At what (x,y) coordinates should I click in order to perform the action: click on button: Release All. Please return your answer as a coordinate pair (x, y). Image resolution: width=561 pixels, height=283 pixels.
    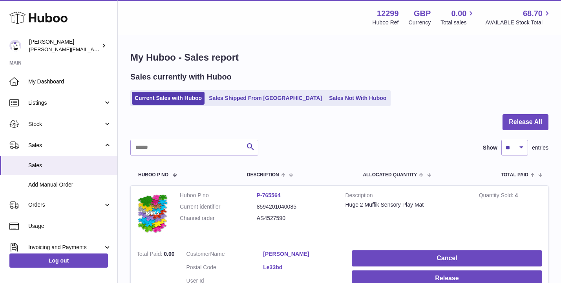
    Looking at the image, I should click on (526, 122).